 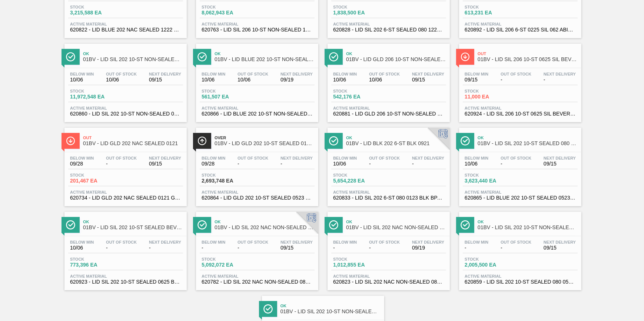 I want to click on a: ÍconeOk01BV - LID BLUE 202 10-ST NON-SEALED BLU 0322Below Min10/06Out Of Stock10/06Next Delivery0..., so click(x=256, y=80).